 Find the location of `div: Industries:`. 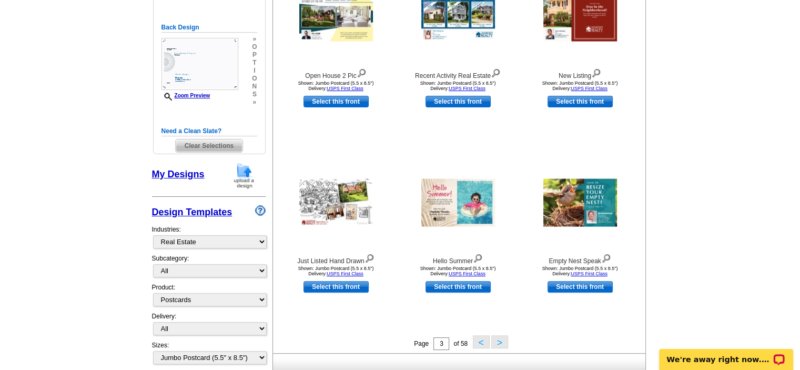

div: Industries: is located at coordinates (209, 236).